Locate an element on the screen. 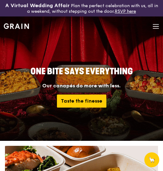  h3: A Virtual Wedding Affair is located at coordinates (37, 6).